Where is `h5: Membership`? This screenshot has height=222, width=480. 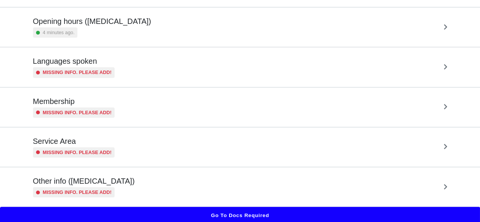 h5: Membership is located at coordinates (74, 101).